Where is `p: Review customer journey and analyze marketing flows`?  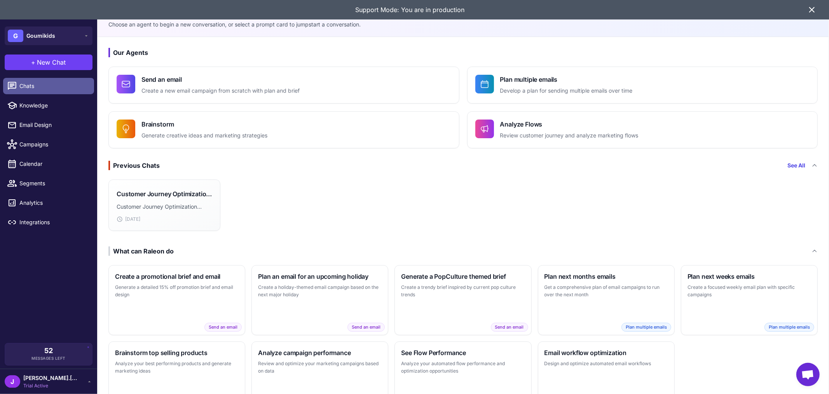
p: Review customer journey and analyze marketing flows is located at coordinates (570, 135).